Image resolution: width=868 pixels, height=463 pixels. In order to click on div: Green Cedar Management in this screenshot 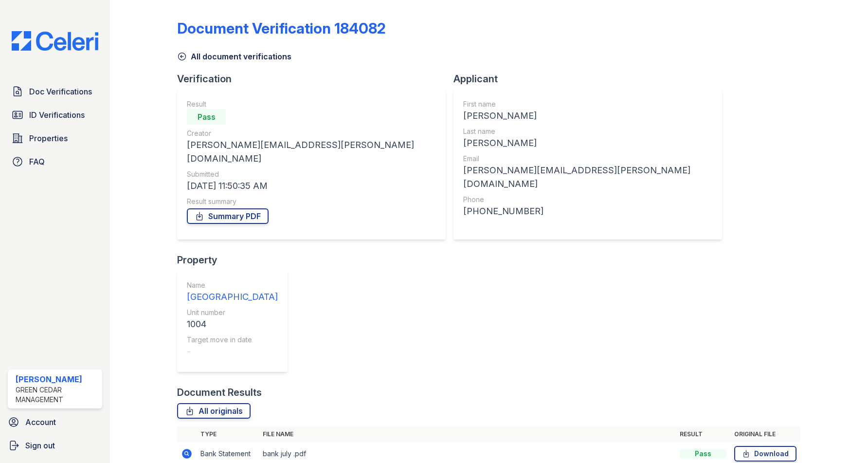, I will do `click(57, 395)`.